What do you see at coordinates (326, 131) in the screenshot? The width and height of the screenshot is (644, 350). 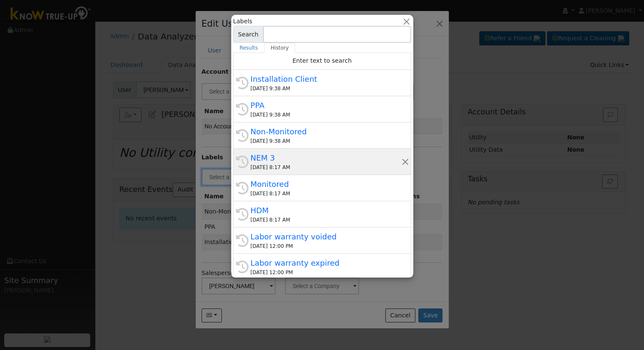 I see `div: Non-Monitored` at bounding box center [326, 131].